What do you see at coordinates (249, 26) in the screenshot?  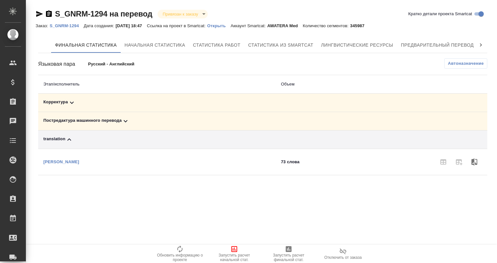 I see `p: Аккаунт Smartcat:` at bounding box center [249, 26].